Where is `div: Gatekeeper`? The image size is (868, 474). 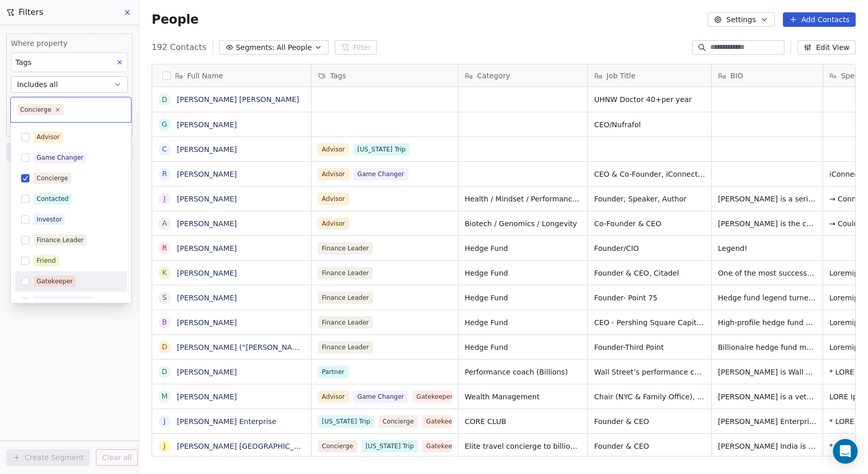
div: Gatekeeper is located at coordinates (55, 281).